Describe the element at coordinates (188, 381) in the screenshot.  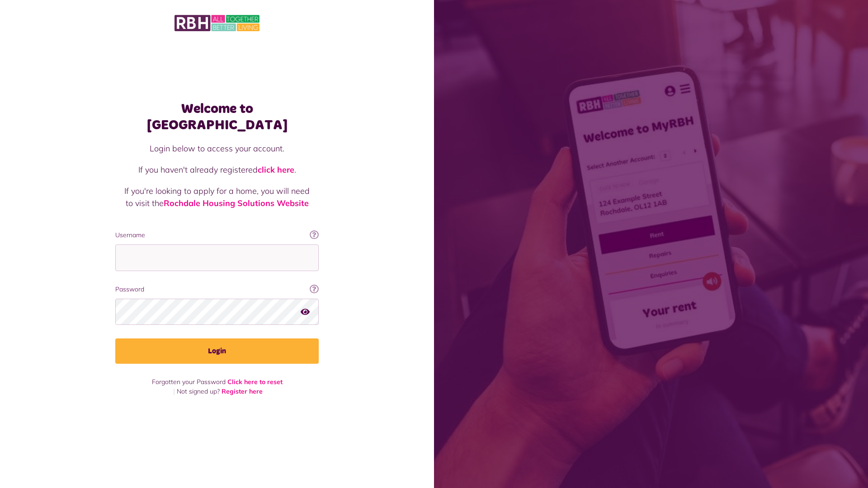
I see `span: Forgotten your Password` at that location.